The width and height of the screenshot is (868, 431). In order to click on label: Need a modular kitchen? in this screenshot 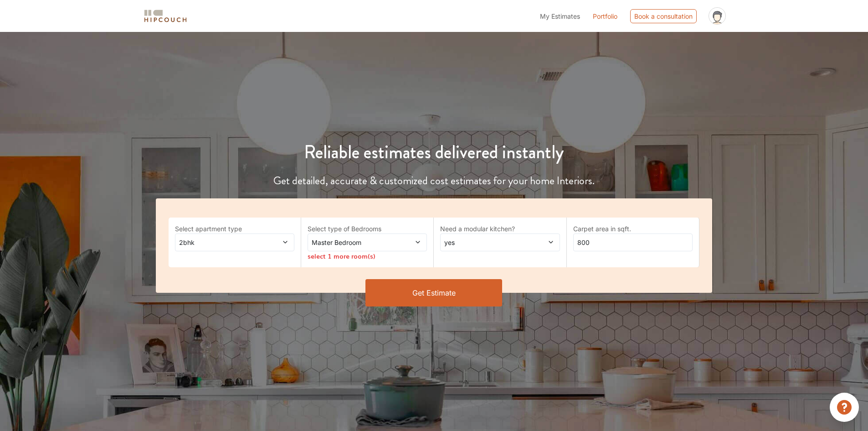, I will do `click(500, 228)`.